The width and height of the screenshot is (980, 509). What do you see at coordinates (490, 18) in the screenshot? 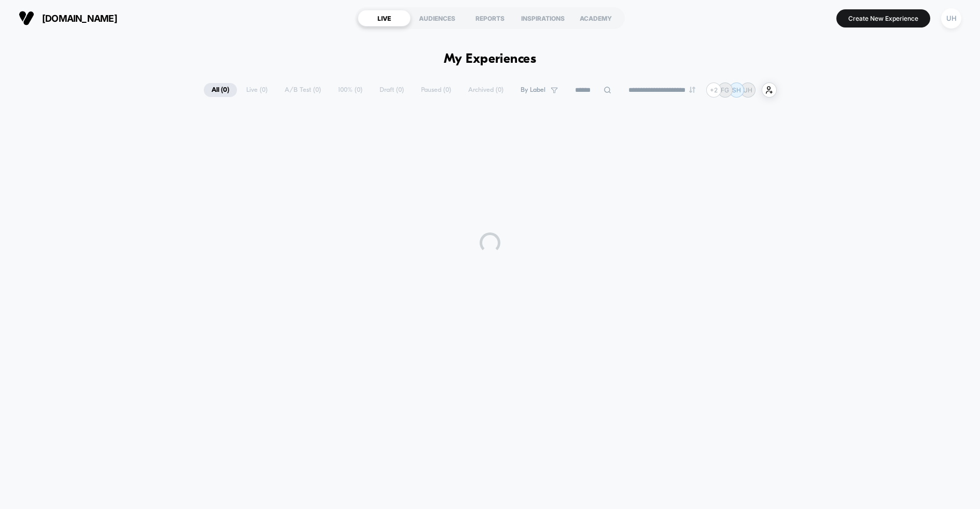
I see `div: REPORTS` at bounding box center [490, 18].